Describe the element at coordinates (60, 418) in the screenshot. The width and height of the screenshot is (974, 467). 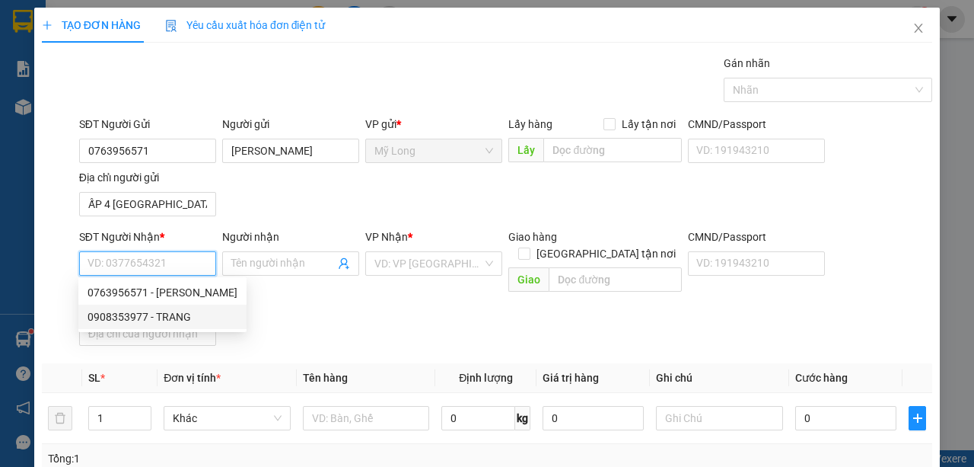
I see `button: delete` at that location.